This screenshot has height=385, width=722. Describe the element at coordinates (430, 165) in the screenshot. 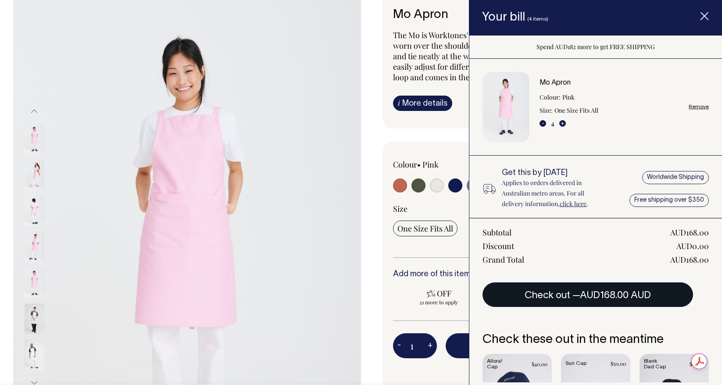

I see `label: Pink` at that location.